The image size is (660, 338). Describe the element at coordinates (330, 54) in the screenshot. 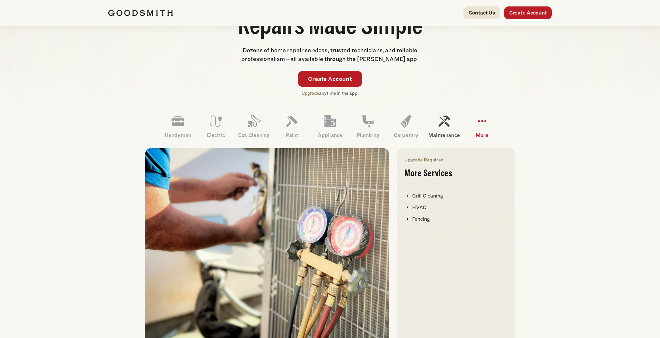

I see `span: Dozens of home repair services, trusted technicians, and reliable professionalism—all available t...` at that location.